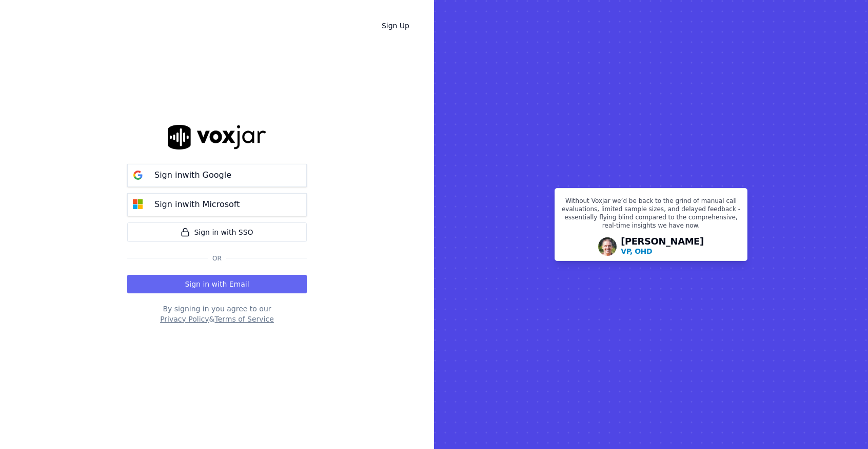 The height and width of the screenshot is (449, 868). What do you see at coordinates (193, 175) in the screenshot?
I see `p: Sign in with Google` at bounding box center [193, 175].